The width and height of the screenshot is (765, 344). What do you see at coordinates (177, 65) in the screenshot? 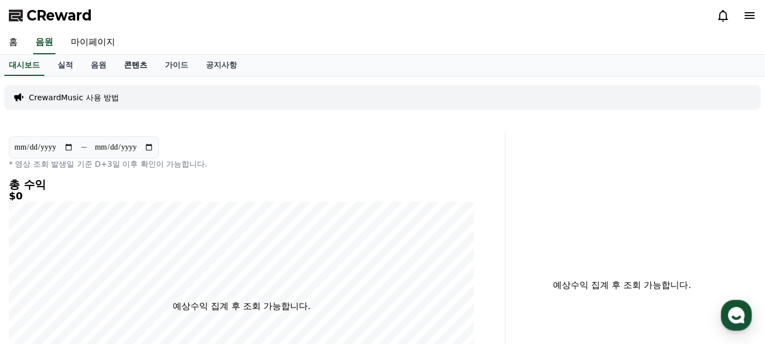
I see `a: 가이드` at bounding box center [177, 65].